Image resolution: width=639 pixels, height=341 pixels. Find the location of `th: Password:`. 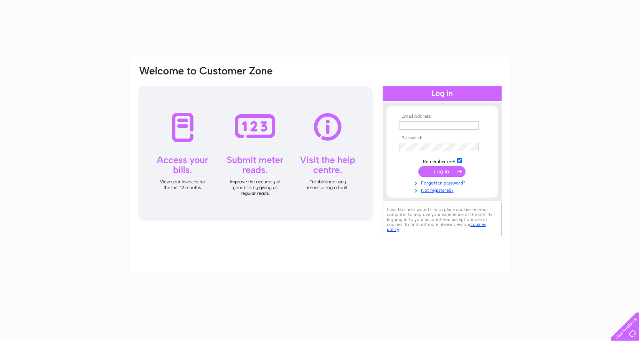

th: Password: is located at coordinates (442, 138).